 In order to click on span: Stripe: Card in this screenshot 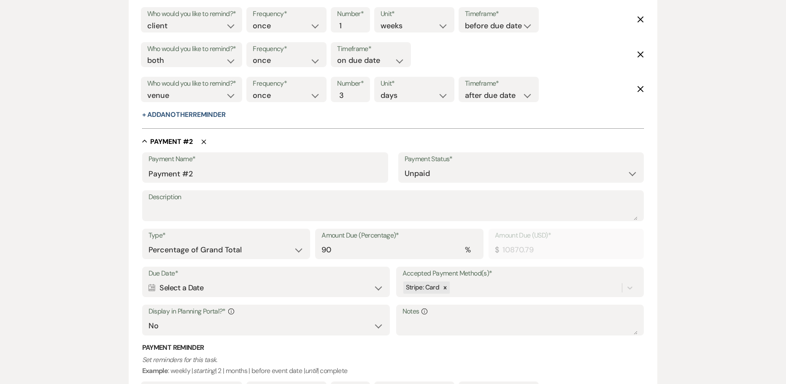, I will do `click(423, 287)`.